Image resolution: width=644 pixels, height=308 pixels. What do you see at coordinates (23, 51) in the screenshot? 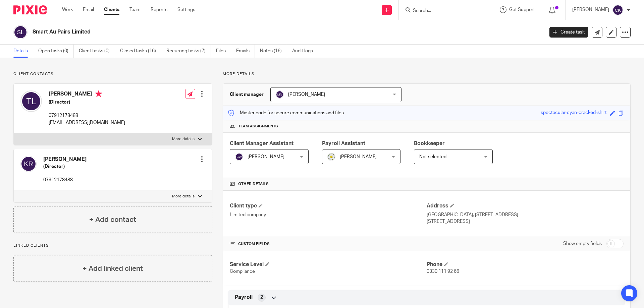
I see `a: Details` at bounding box center [23, 51].